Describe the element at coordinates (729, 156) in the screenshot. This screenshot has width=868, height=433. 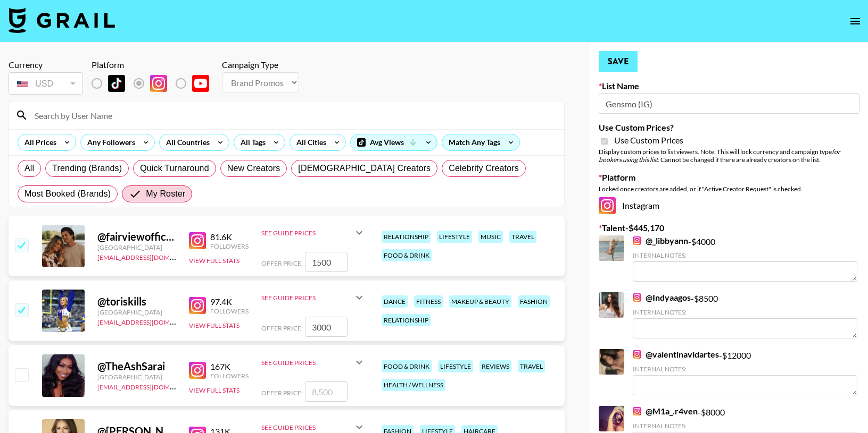
I see `div: Display custom prices to list viewers. Note: This will lock currency and campaign type . Cannot b...` at that location.